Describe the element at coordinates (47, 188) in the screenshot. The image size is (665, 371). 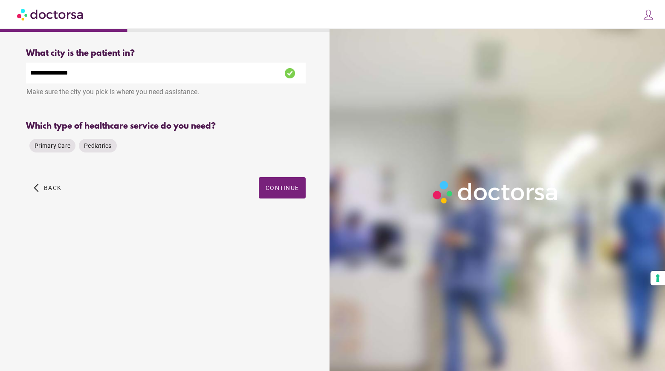
I see `button: arrow_back_ios Back` at that location.